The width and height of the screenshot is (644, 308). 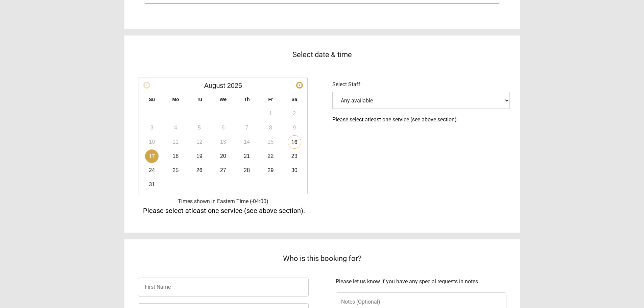 What do you see at coordinates (299, 85) in the screenshot?
I see `span: Next` at bounding box center [299, 85].